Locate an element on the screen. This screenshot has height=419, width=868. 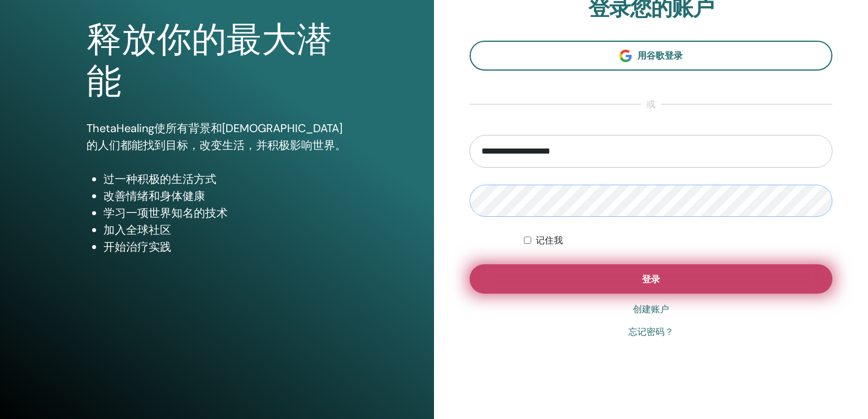
li: 过一种积极的生活方式 is located at coordinates (226, 179).